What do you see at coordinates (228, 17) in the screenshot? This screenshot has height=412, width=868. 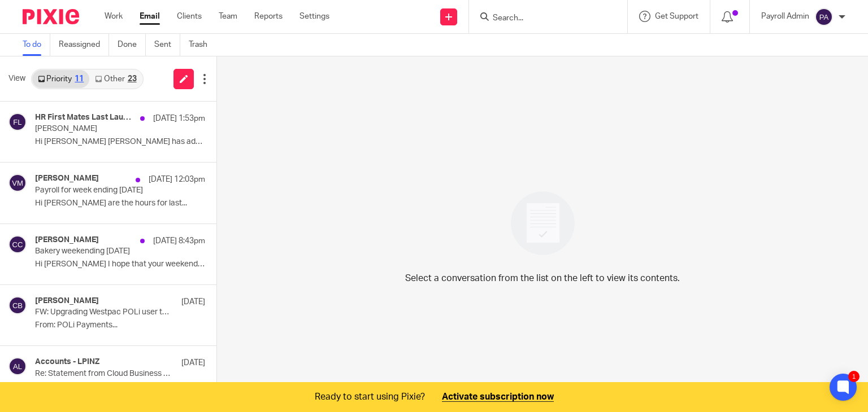 I see `a: Team` at bounding box center [228, 17].